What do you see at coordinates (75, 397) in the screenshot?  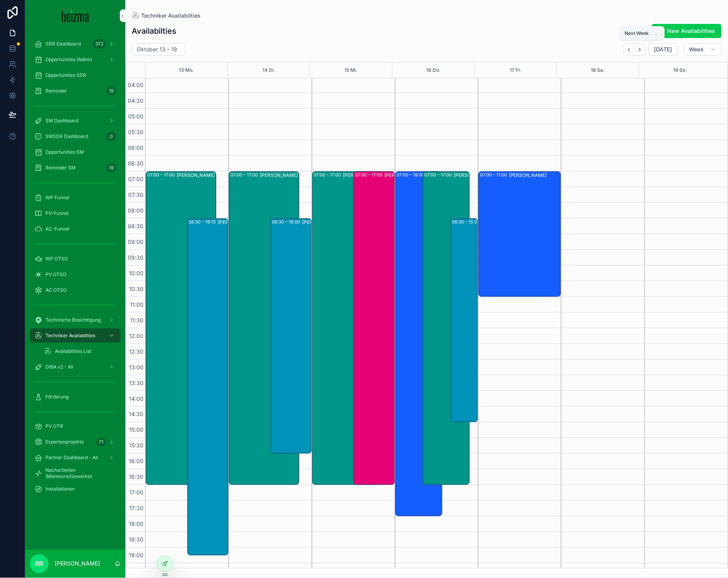 I see `a: Förderung` at bounding box center [75, 397].